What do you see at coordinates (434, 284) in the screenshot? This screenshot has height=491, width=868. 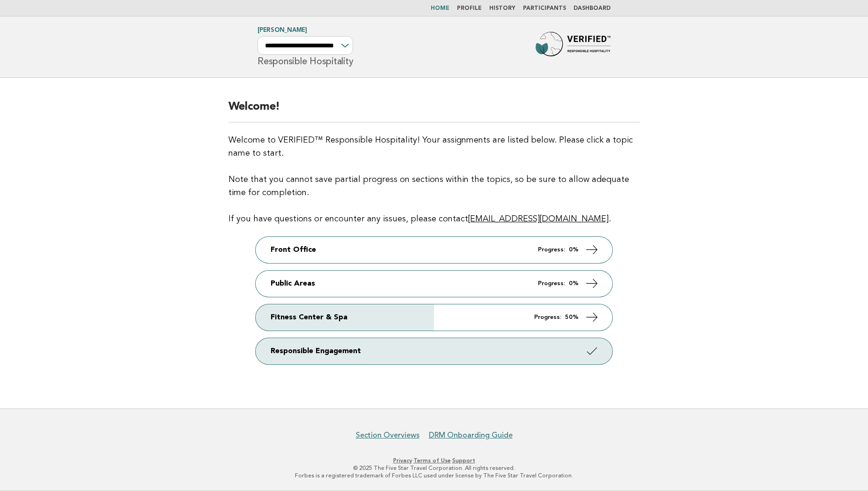 I see `a: Public Areas Progress: 0%` at bounding box center [434, 284].